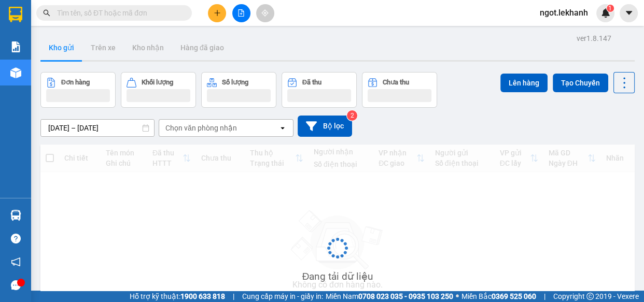 This screenshot has width=644, height=302. I want to click on input: Tìm tên, số ĐT hoặc mã đơn, so click(118, 13).